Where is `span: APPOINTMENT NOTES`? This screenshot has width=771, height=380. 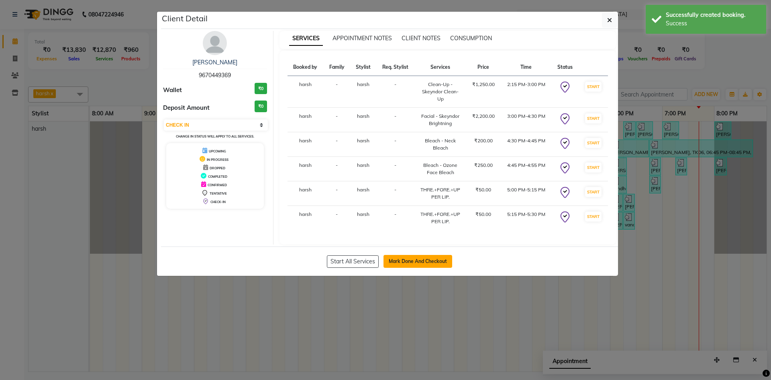 span: APPOINTMENT NOTES is located at coordinates (362, 38).